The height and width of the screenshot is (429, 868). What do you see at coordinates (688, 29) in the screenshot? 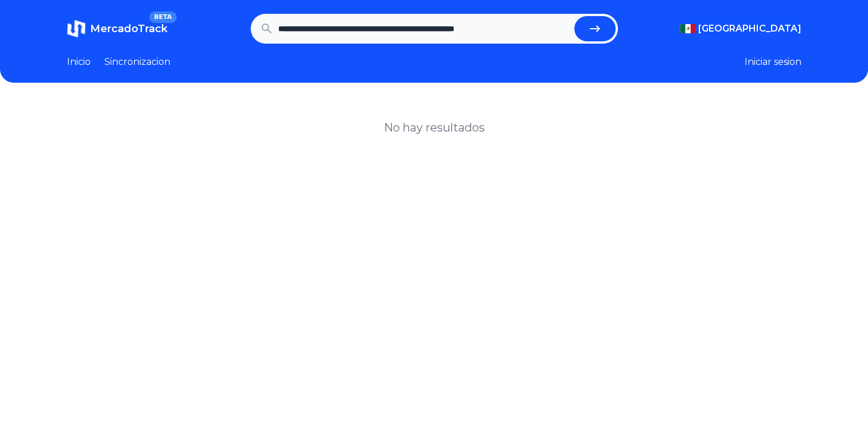
I see `img: Mexico` at bounding box center [688, 29].